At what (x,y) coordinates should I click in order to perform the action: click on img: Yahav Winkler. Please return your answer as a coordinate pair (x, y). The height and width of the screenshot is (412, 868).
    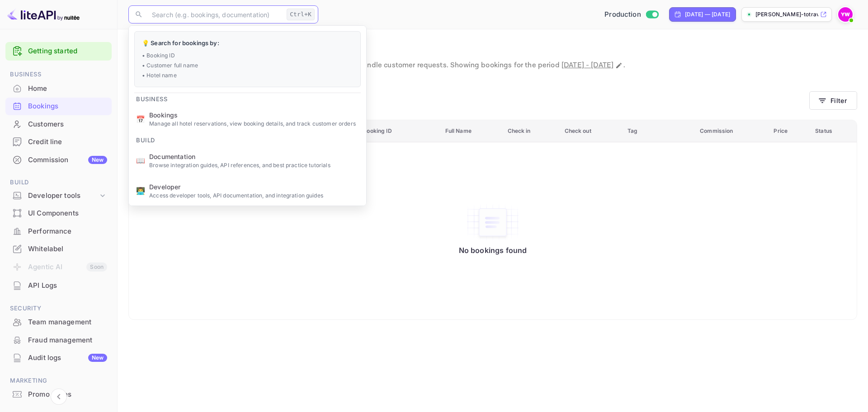
    Looking at the image, I should click on (845, 14).